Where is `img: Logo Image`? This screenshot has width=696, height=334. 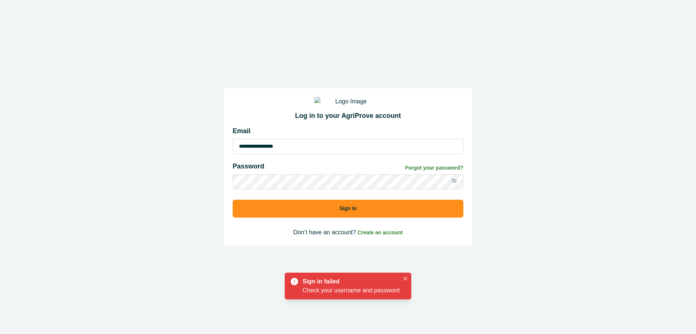
img: Logo Image is located at coordinates (348, 102).